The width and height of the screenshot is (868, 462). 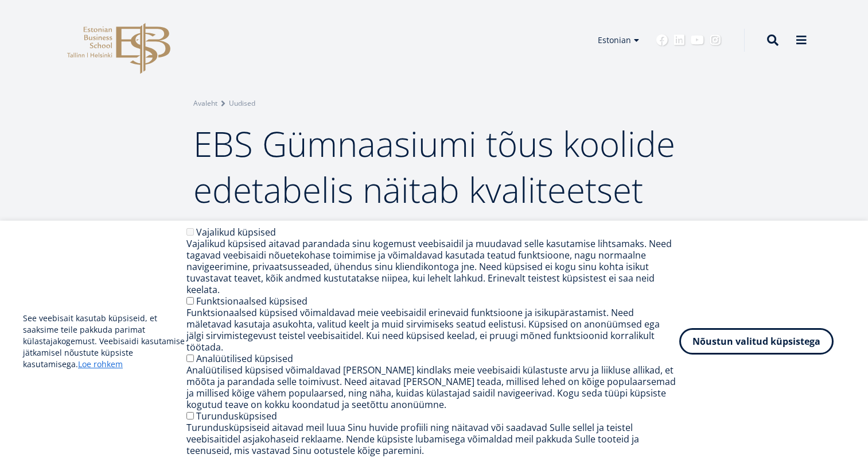 What do you see at coordinates (679, 40) in the screenshot?
I see `a: Linkedin` at bounding box center [679, 40].